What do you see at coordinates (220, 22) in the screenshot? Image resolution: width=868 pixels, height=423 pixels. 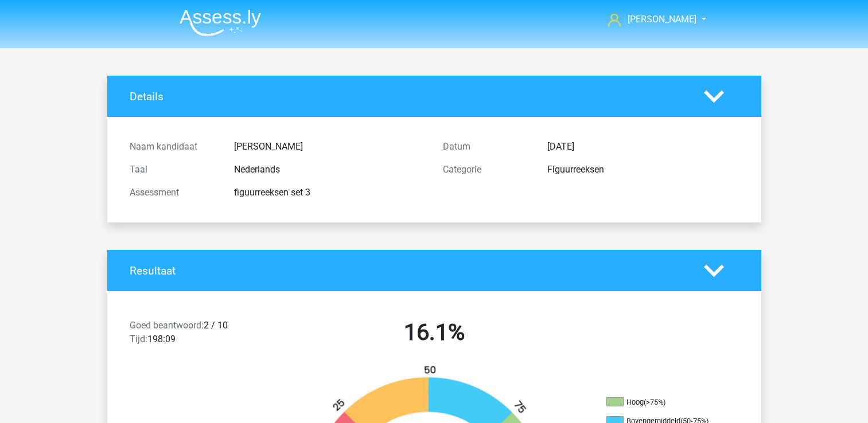 I see `img: Assessly` at bounding box center [220, 22].